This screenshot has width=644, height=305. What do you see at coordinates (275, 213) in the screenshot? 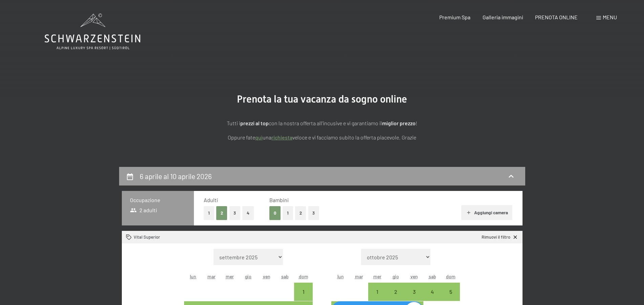
I see `button: 0` at bounding box center [275, 213].